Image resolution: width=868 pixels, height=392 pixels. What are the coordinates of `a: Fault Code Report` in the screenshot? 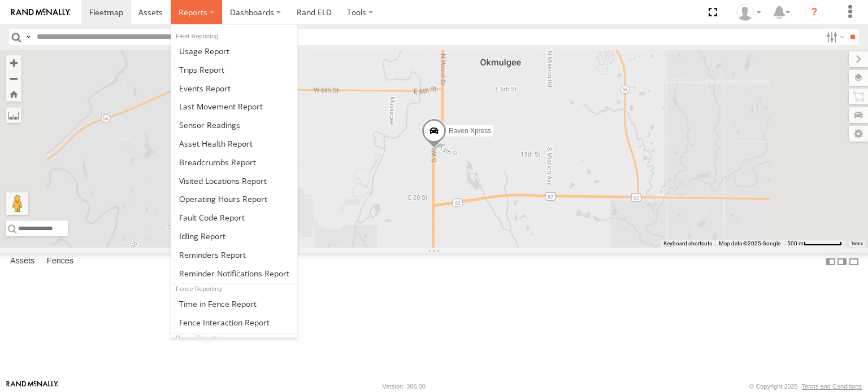 It's located at (234, 217).